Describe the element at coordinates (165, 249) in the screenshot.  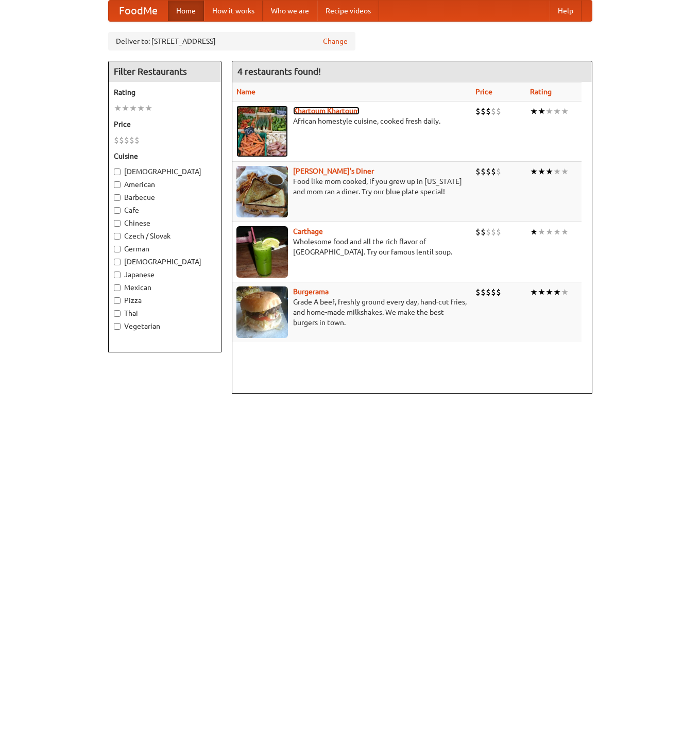
I see `label: German` at that location.